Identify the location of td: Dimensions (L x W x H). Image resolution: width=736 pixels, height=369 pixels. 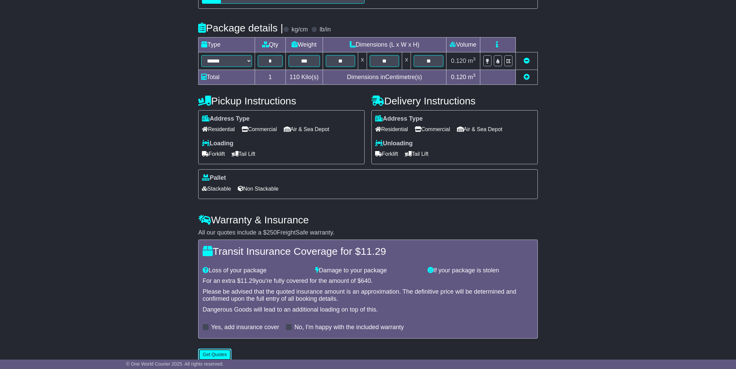
(384, 45).